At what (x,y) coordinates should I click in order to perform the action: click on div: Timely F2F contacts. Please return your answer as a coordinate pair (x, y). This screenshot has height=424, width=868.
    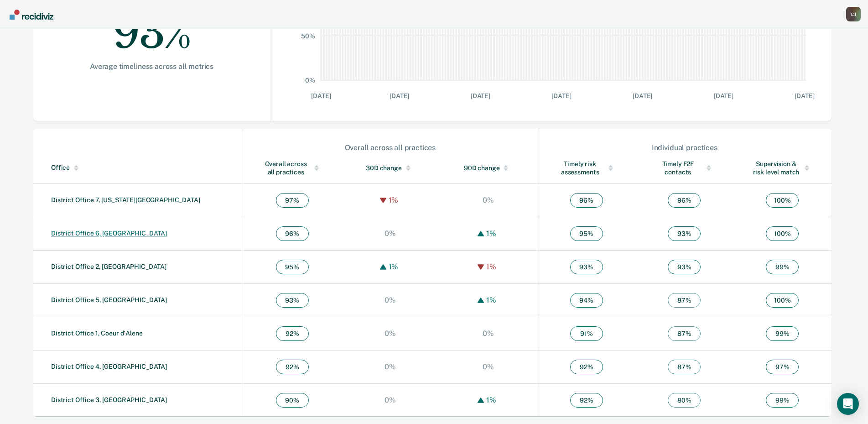
    Looking at the image, I should click on (684, 168).